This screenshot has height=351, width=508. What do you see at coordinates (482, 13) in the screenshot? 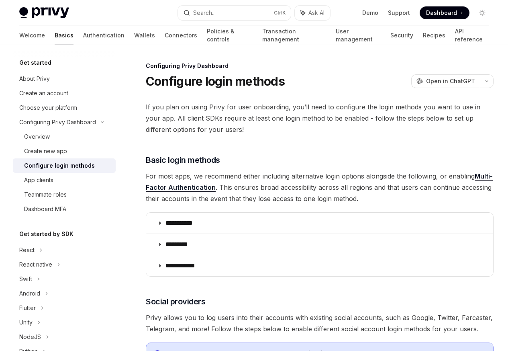
I see `button: Toggle dark mode` at bounding box center [482, 13].